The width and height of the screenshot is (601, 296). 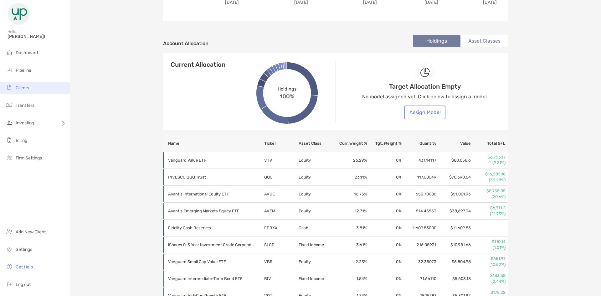 What do you see at coordinates (281, 177) in the screenshot?
I see `td: QQQ` at bounding box center [281, 177].